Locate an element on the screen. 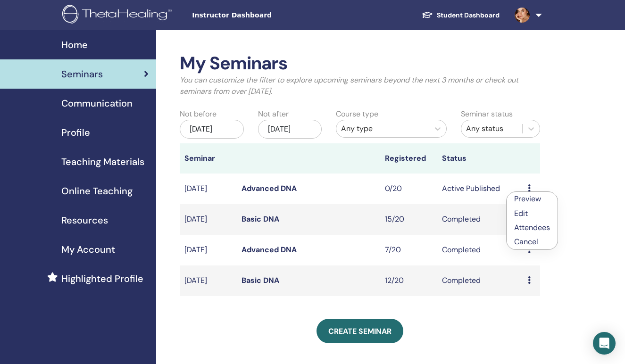 Image resolution: width=625 pixels, height=364 pixels. label: Not before is located at coordinates (198, 114).